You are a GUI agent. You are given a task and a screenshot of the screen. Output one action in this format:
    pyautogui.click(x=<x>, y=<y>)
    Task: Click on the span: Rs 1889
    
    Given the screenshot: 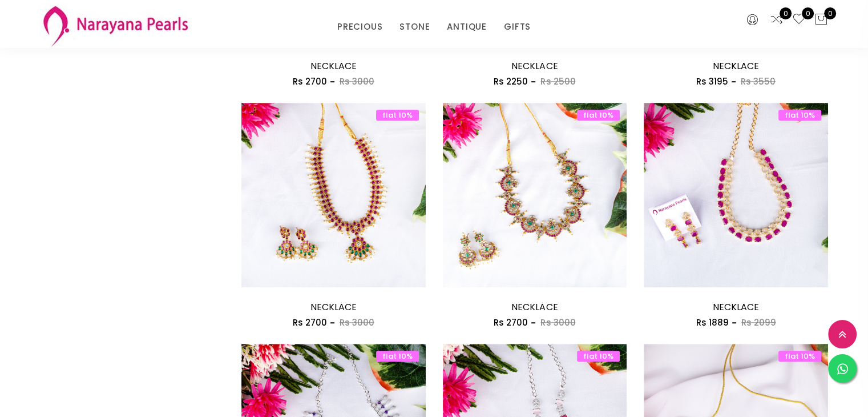 What is the action you would take?
    pyautogui.click(x=713, y=322)
    